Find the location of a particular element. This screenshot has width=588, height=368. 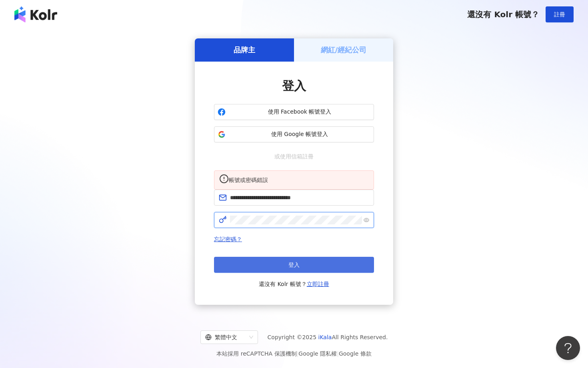

button: 註冊 is located at coordinates (559, 14).